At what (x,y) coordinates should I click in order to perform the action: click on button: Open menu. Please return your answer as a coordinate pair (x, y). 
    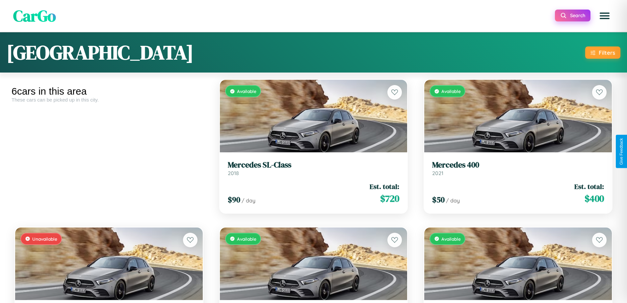
    Looking at the image, I should click on (605, 16).